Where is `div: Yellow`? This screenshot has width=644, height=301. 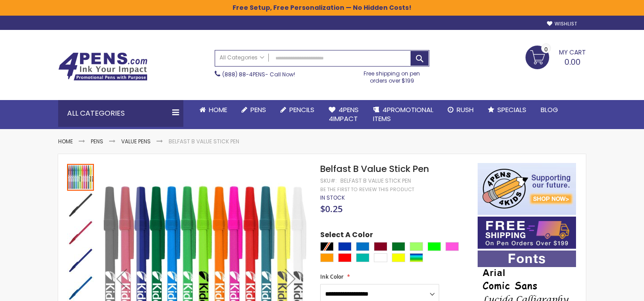
div: Yellow is located at coordinates (398, 258).